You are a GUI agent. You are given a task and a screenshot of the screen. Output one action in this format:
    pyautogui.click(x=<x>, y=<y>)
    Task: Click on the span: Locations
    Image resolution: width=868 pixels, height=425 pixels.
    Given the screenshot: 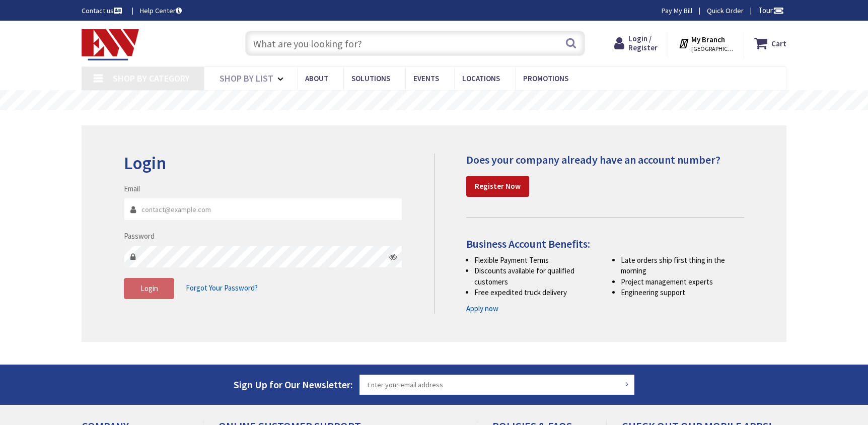 What is the action you would take?
    pyautogui.click(x=481, y=78)
    